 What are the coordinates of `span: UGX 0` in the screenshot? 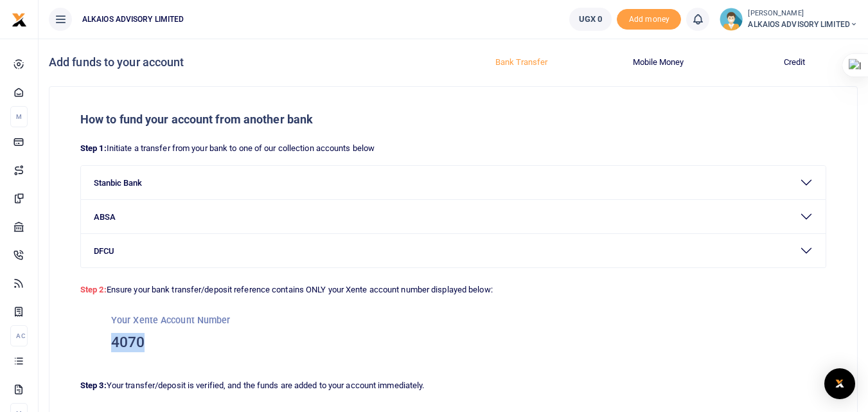 It's located at (591, 20).